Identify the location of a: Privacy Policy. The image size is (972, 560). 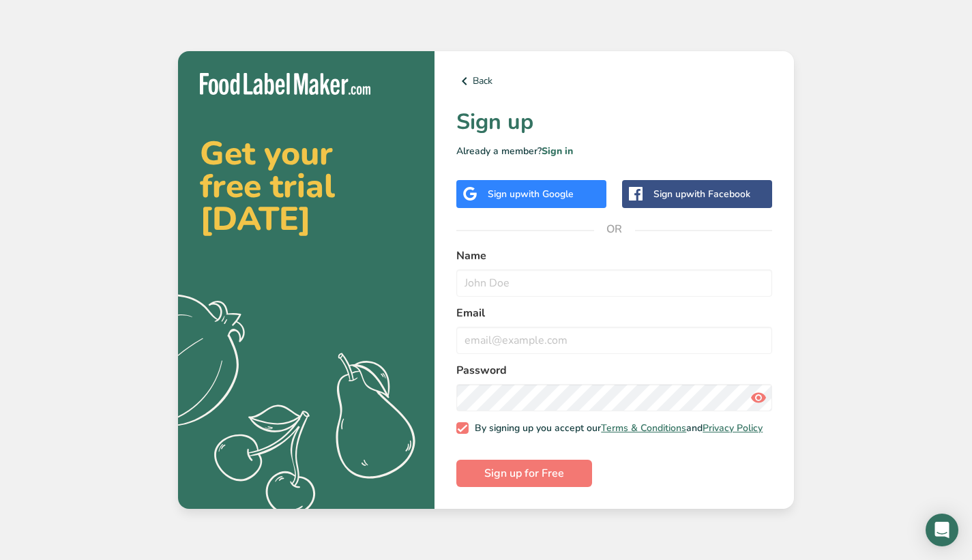
(733, 428).